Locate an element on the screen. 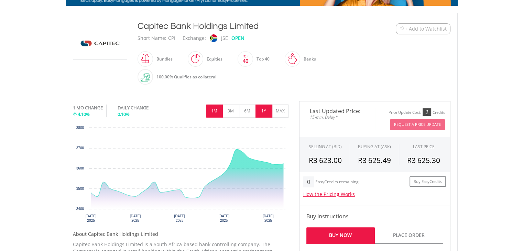 The width and height of the screenshot is (523, 251). div: Top 40 is located at coordinates (261, 59).